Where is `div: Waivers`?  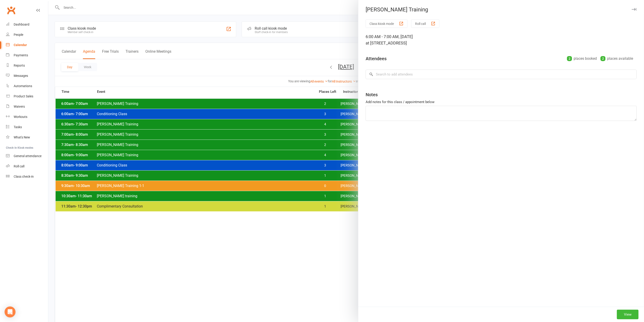 div: Waivers is located at coordinates (19, 107).